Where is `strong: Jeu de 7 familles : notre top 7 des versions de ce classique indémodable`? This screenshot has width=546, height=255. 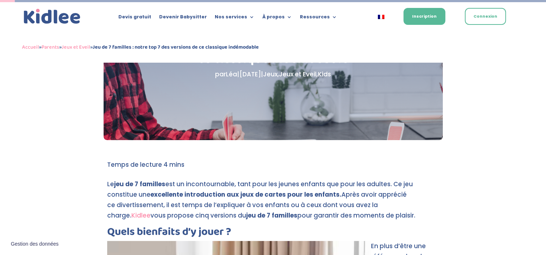
strong: Jeu de 7 familles : notre top 7 des versions de ce classique indémodable is located at coordinates (176, 47).